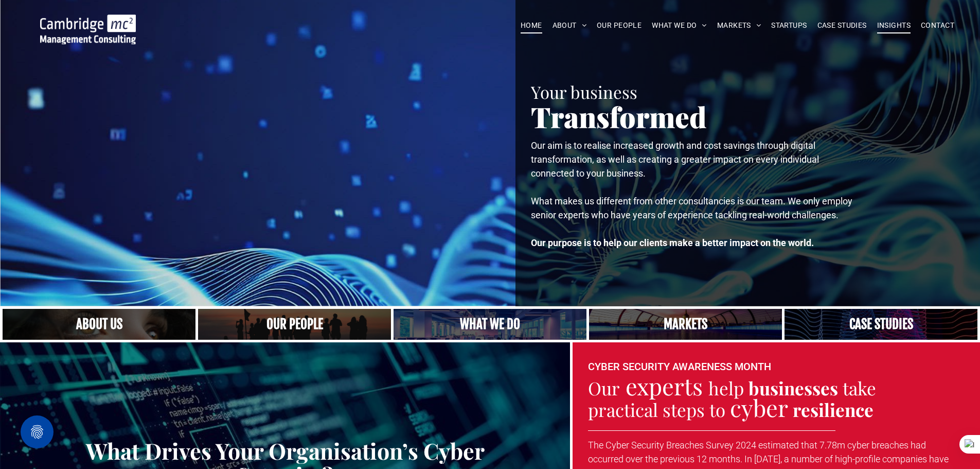 This screenshot has width=980, height=469. What do you see at coordinates (759, 407) in the screenshot?
I see `span: cyber` at bounding box center [759, 407].